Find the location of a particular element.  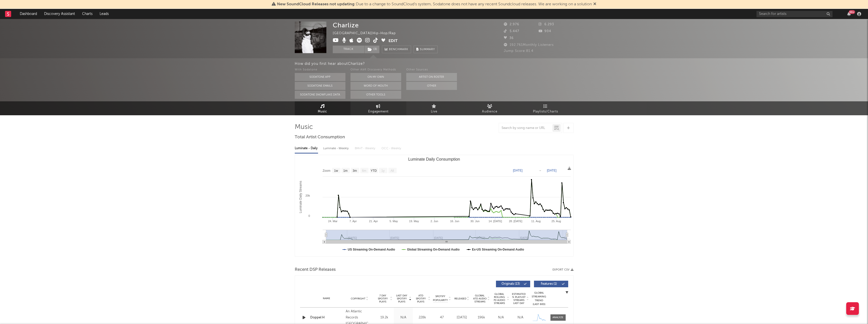

text: 3m is located at coordinates (354, 171).